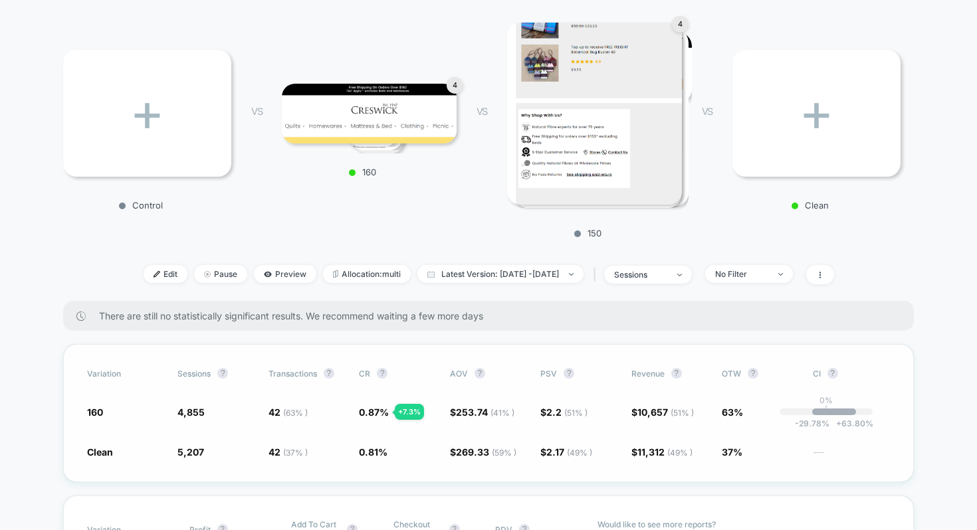 The image size is (977, 530). I want to click on span: 269.33, so click(486, 452).